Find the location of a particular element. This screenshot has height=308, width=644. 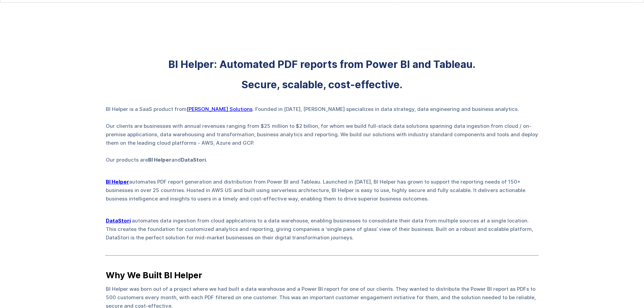

p: automates data ingestion from cloud applications to a data warehouse, enabling businesses to cons... is located at coordinates (322, 228).